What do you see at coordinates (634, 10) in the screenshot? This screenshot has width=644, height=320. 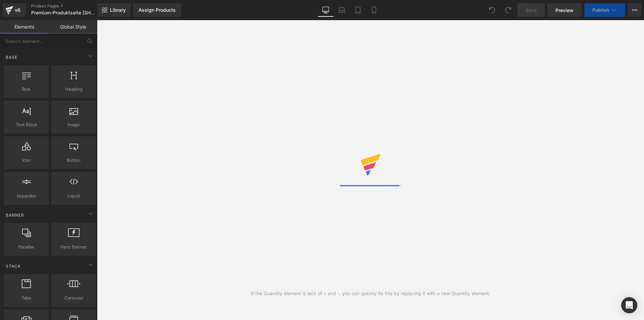 I see `button: More` at bounding box center [634, 10].